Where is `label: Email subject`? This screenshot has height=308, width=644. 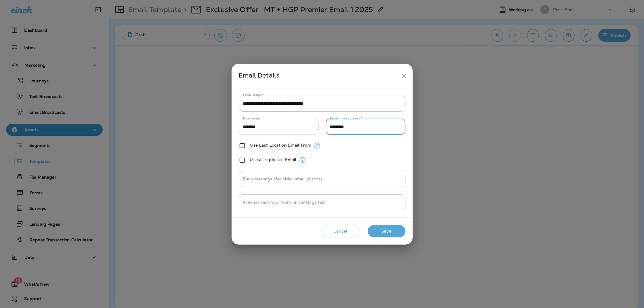 label: Email subject is located at coordinates (255, 95).